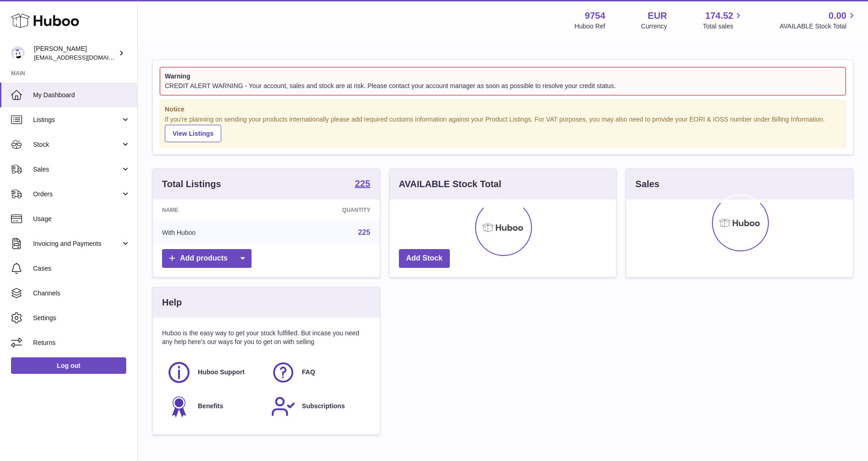  What do you see at coordinates (648, 184) in the screenshot?
I see `h3: Sales` at bounding box center [648, 184].